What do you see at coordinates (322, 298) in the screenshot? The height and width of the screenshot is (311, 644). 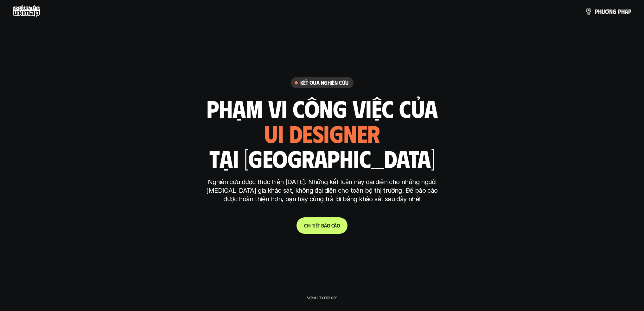 I see `p: Scroll to explore` at bounding box center [322, 298].